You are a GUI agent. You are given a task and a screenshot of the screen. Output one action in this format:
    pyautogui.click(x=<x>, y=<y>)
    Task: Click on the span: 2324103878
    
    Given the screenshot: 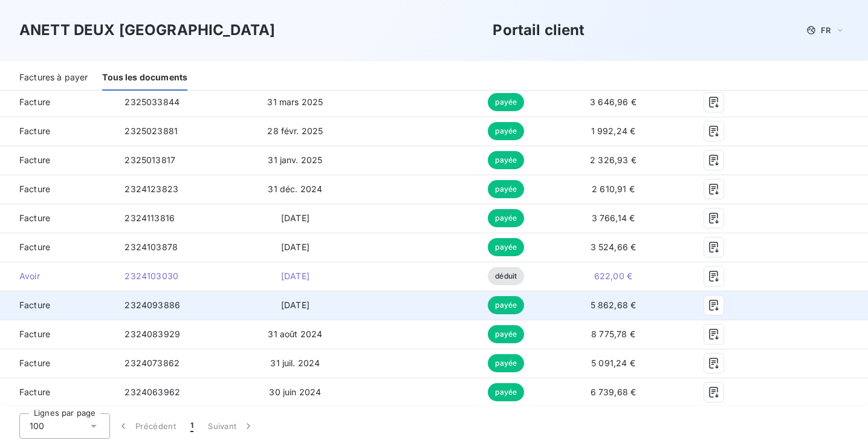 What is the action you would take?
    pyautogui.click(x=151, y=246)
    